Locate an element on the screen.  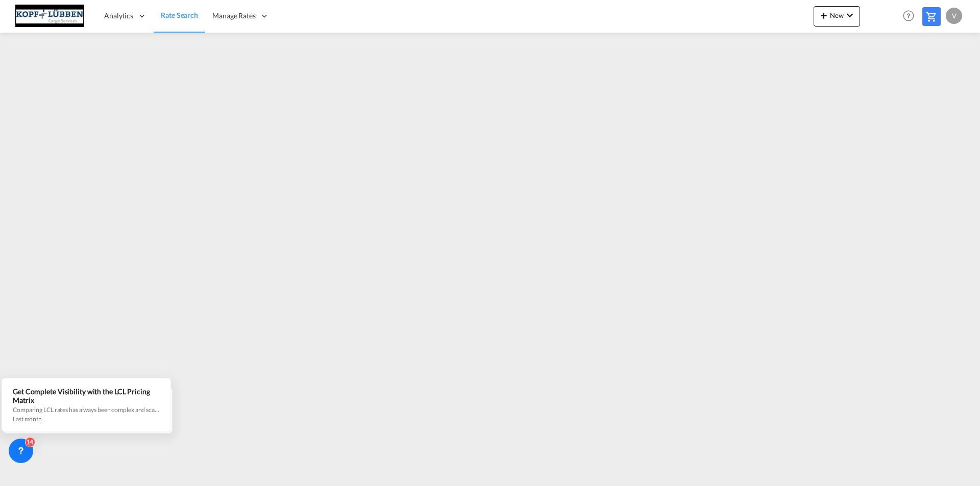
img: 25cf3bb0aafc11ee9c4fdbd399af7748.JPG is located at coordinates (49, 16).